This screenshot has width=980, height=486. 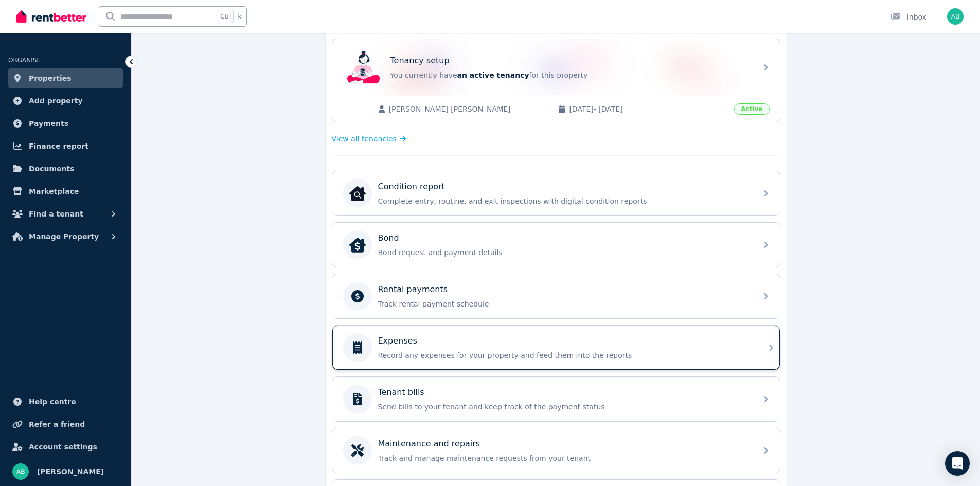 I want to click on a: Marketplace, so click(x=65, y=191).